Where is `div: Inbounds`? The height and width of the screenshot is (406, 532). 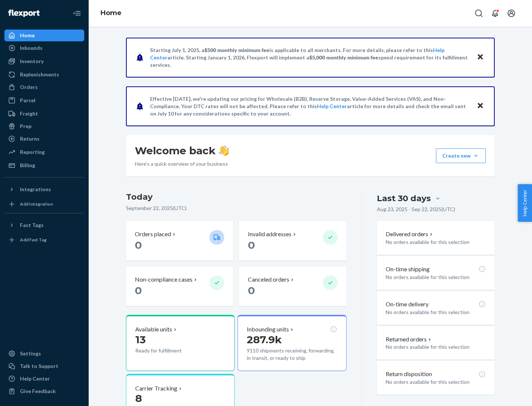
div: Inbounds is located at coordinates (31, 48).